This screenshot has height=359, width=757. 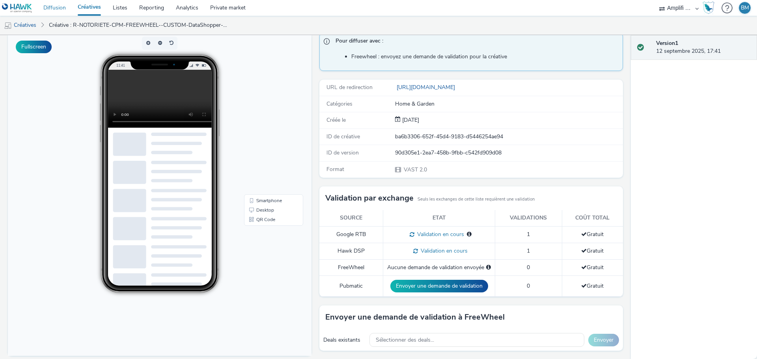 What do you see at coordinates (140, 25) in the screenshot?
I see `a: Créative : R-NOTORIETE-CPM-FREEWHEEL--CUSTOM-DataShopper-PREROLL-1x1-Multidevice-15s-$427404067$-...` at bounding box center [140, 25].